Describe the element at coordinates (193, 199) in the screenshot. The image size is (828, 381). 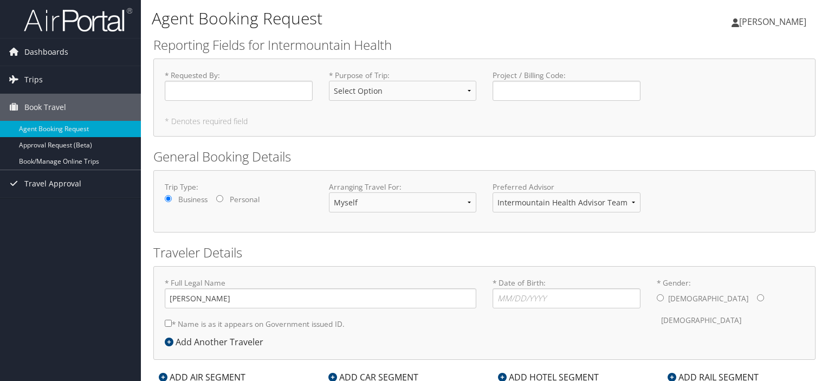
I see `label: Business` at that location.